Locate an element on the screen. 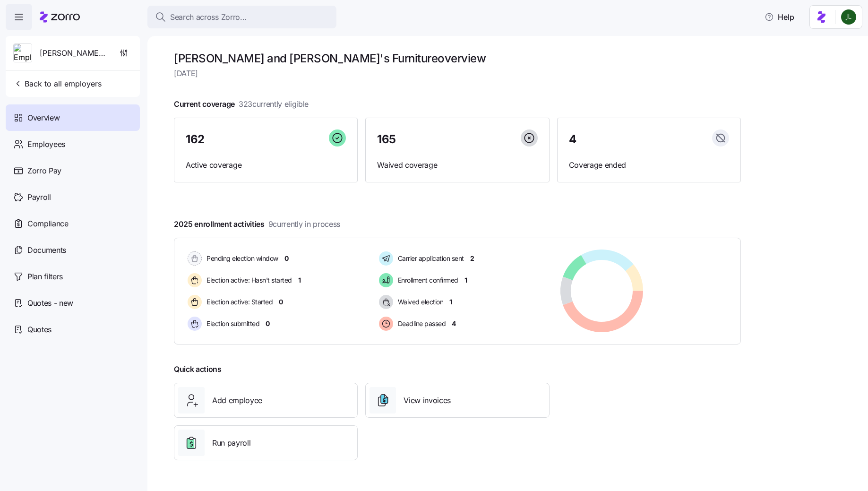  span: Quotes - new is located at coordinates (50, 303).